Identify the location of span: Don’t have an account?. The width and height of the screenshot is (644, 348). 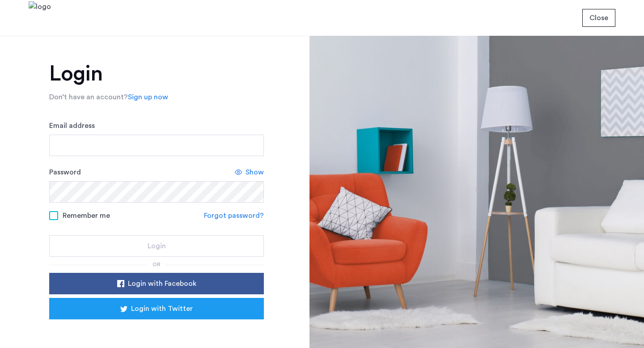
(89, 97).